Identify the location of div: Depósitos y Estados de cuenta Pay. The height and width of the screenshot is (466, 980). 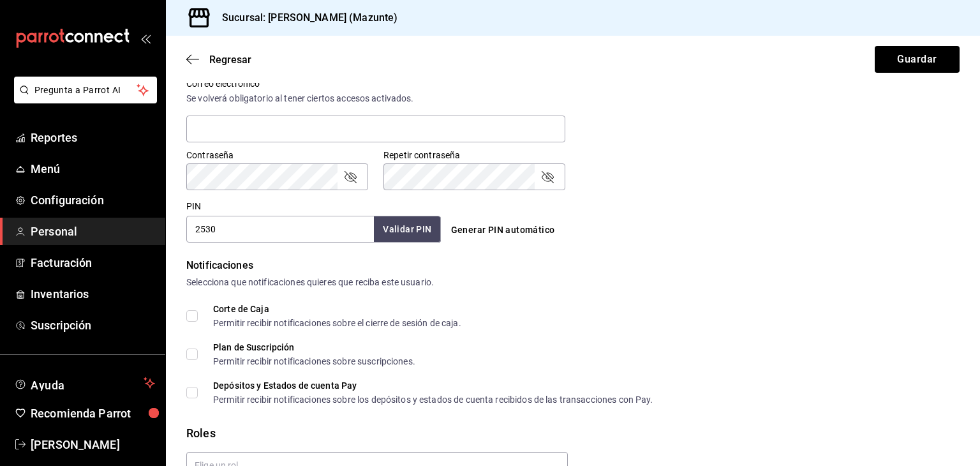
(433, 385).